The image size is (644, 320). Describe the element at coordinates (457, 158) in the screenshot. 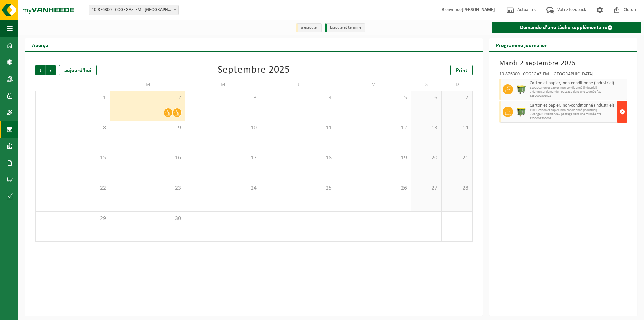

I see `span: 21` at that location.